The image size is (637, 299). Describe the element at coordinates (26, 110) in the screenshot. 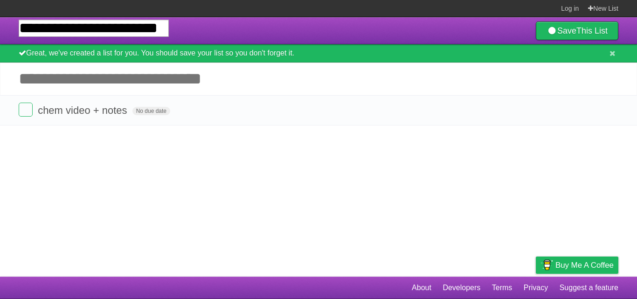

I see `label: Done` at that location.